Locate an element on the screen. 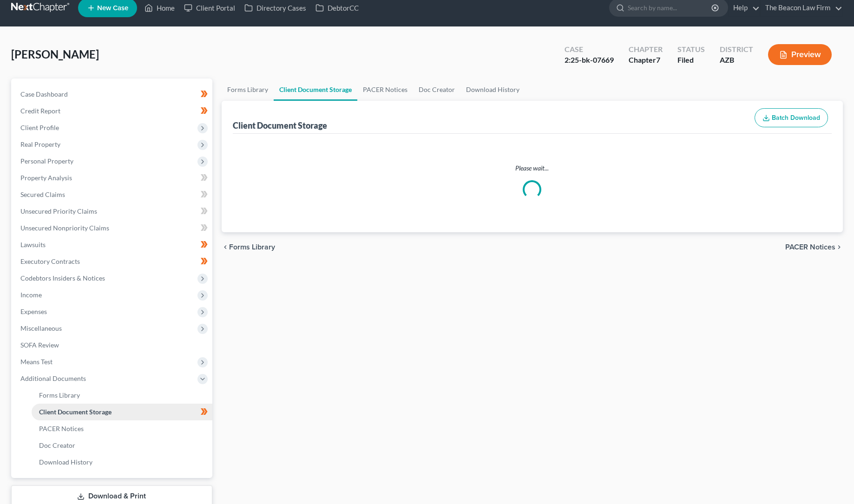  span: Case Dashboard is located at coordinates (44, 94).